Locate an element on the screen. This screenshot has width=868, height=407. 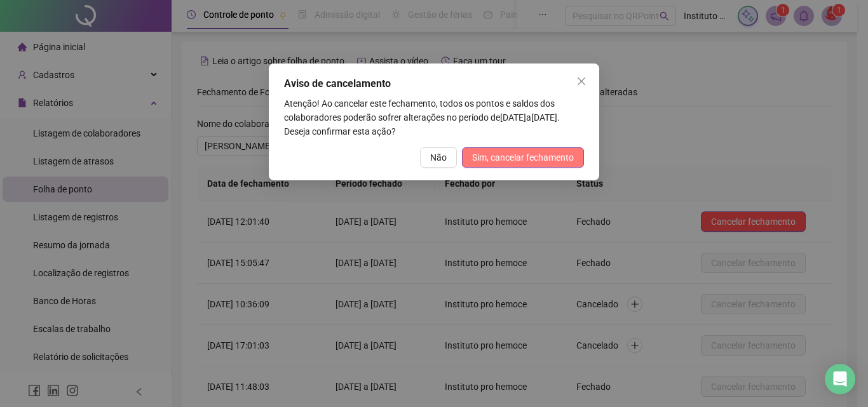
button: Close is located at coordinates (581, 81).